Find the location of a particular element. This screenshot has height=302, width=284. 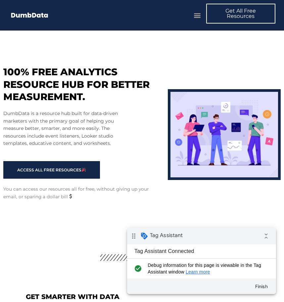

div: Menu Toggle is located at coordinates (198, 15).